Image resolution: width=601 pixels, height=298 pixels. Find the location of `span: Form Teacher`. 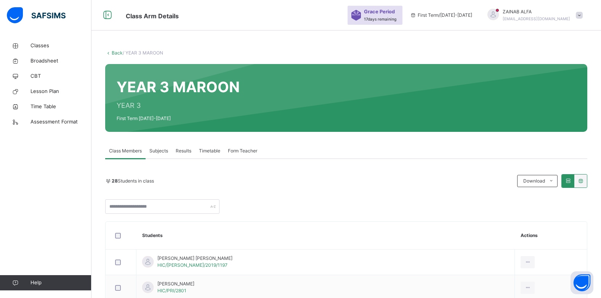

span: Form Teacher is located at coordinates (242, 151).